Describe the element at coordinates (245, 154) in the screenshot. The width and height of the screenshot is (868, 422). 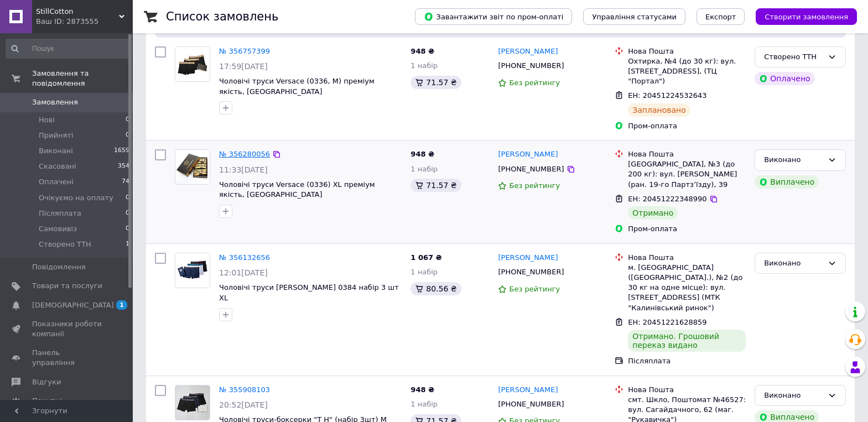
I see `a: № 356280056` at that location.